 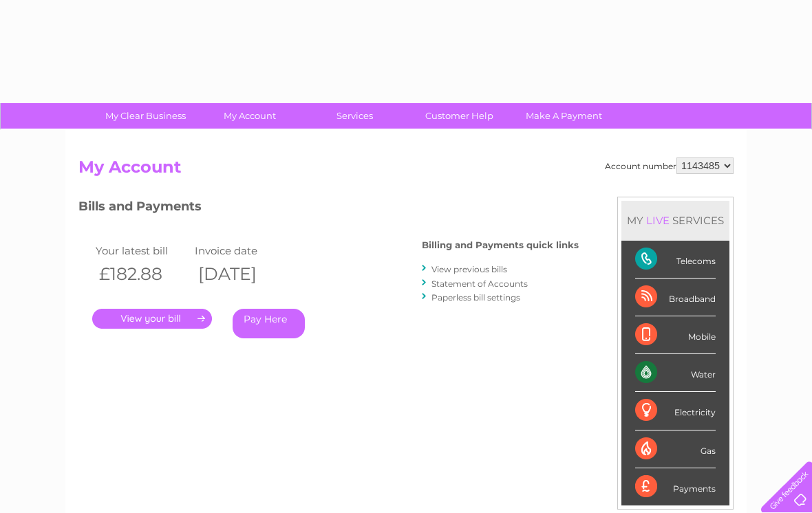 What do you see at coordinates (564, 115) in the screenshot?
I see `a: Make A Payment` at bounding box center [564, 115].